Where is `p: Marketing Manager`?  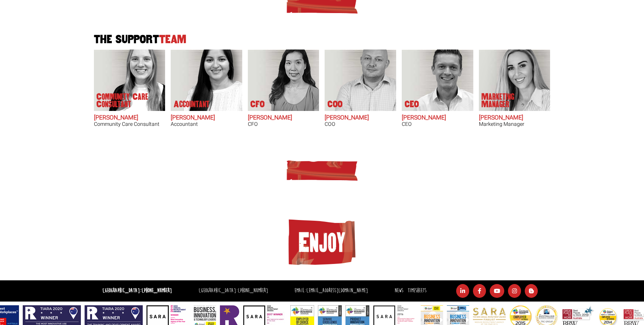
p: Marketing Manager is located at coordinates (512, 100).